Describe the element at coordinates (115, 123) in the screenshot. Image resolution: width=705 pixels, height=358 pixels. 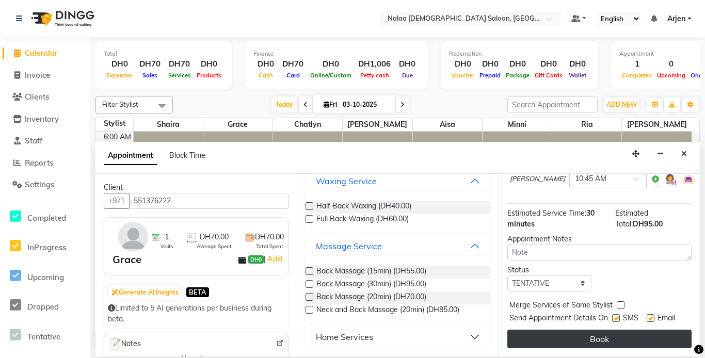
I see `div: Stylist` at that location.